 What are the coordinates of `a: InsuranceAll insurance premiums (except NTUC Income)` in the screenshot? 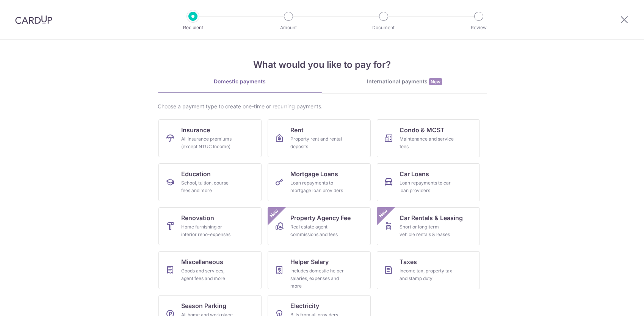 It's located at (210, 138).